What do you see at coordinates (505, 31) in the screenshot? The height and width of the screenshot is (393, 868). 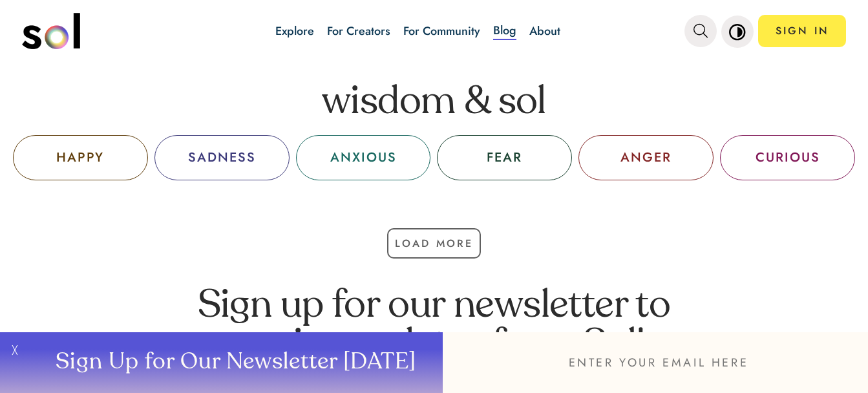 I see `a: Blog` at bounding box center [505, 31].